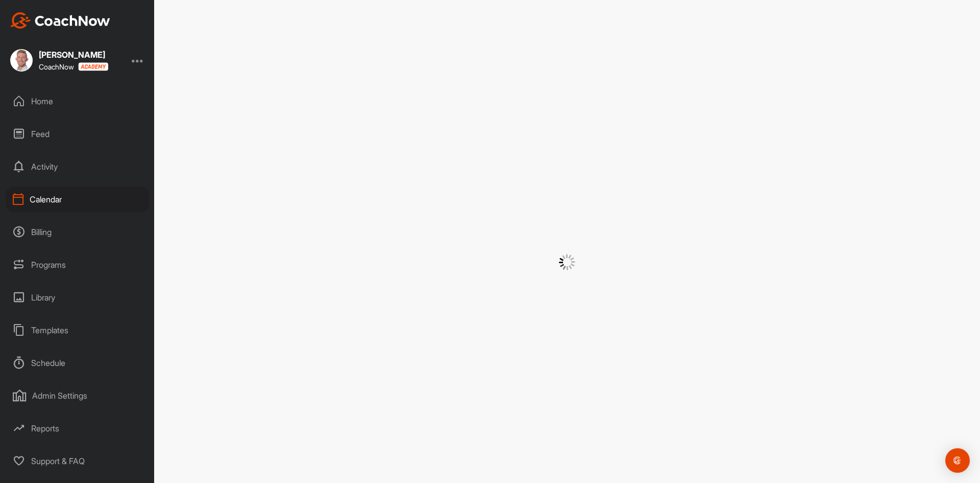  I want to click on div: Library, so click(78, 297).